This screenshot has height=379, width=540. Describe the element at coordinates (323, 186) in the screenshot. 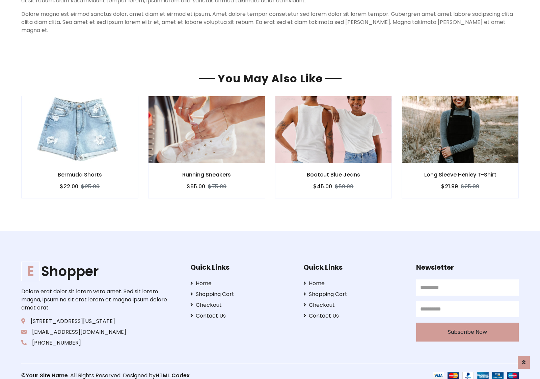

I see `h6: $45.00` at that location.